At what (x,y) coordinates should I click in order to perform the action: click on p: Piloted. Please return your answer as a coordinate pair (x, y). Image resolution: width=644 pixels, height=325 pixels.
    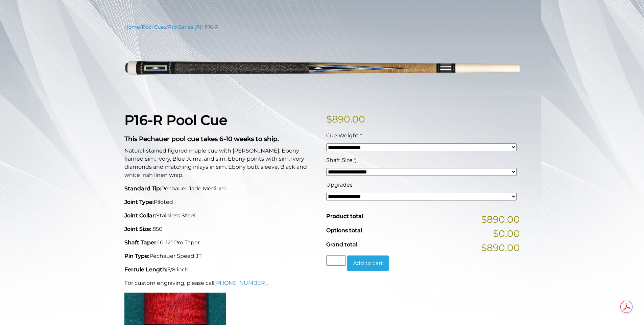
    Looking at the image, I should click on (221, 203).